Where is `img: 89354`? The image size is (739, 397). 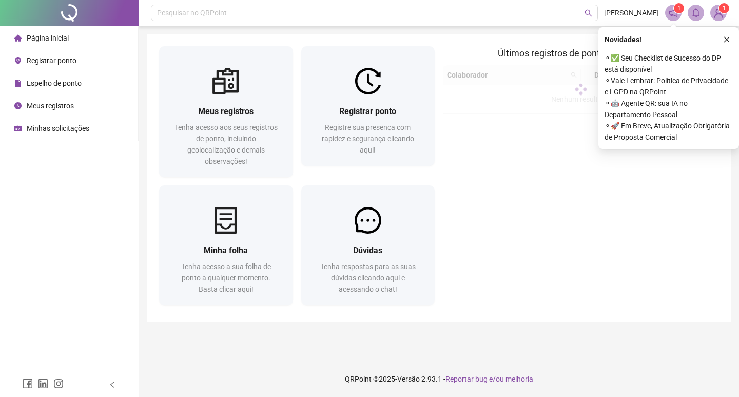
img: 89354 is located at coordinates (718, 13).